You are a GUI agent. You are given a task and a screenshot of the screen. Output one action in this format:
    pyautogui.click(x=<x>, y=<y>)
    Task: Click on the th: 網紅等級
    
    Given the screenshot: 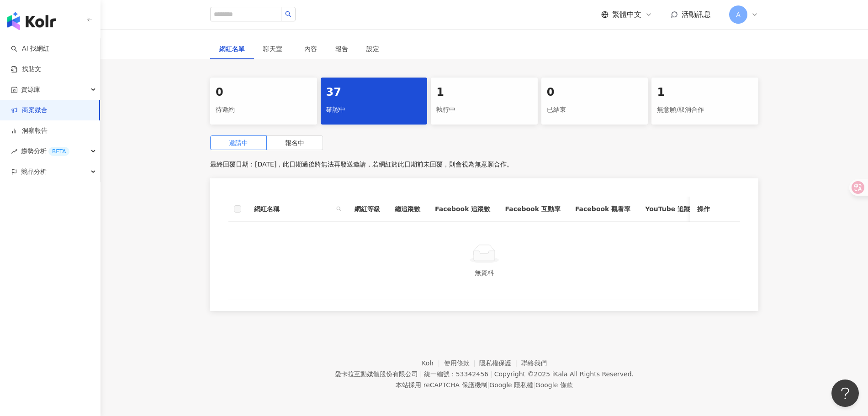 What is the action you would take?
    pyautogui.click(x=367, y=209)
    